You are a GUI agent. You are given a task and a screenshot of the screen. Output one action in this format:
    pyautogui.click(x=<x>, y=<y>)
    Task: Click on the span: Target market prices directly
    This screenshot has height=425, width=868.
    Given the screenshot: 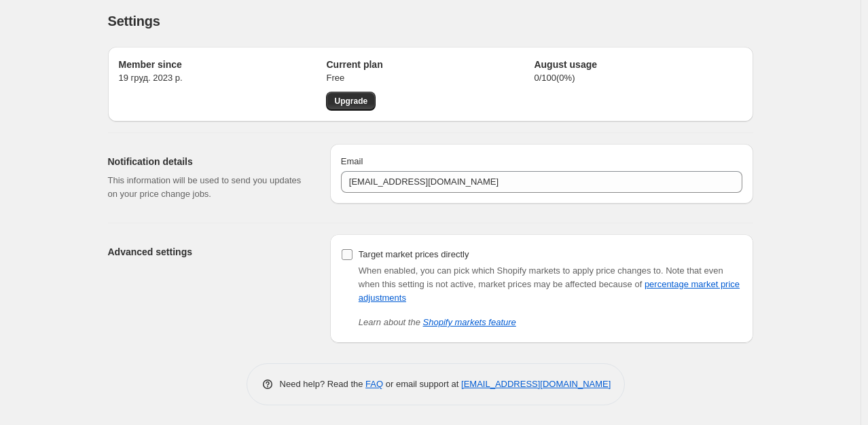 What is the action you would take?
    pyautogui.click(x=413, y=254)
    